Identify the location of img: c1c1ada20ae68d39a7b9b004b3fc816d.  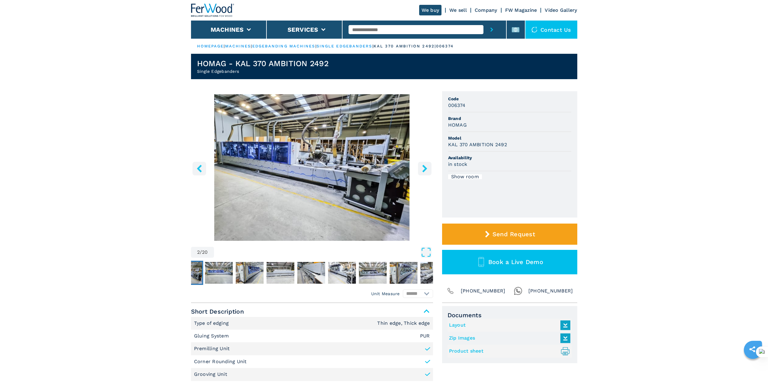
(250, 273).